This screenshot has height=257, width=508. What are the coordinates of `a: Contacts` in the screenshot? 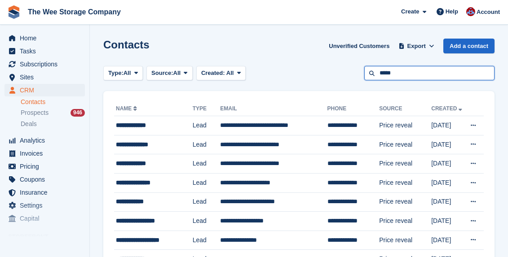 It's located at (53, 102).